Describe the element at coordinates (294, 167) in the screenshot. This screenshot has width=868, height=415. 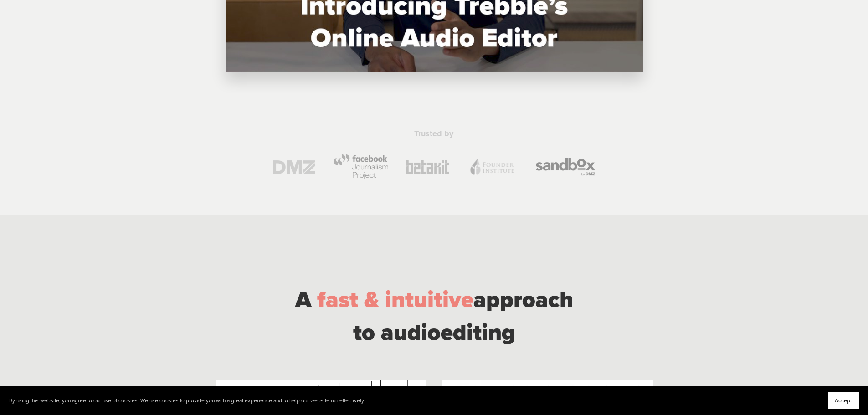
I see `img: https%3A%2F%2Fweb.trebble.fm%2Flanding_page_assets%2Fdmz_gray.png` at that location.